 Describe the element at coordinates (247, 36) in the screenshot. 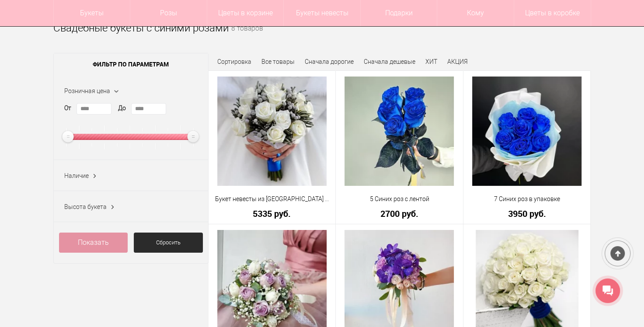

I see `small: 8 товаров` at that location.